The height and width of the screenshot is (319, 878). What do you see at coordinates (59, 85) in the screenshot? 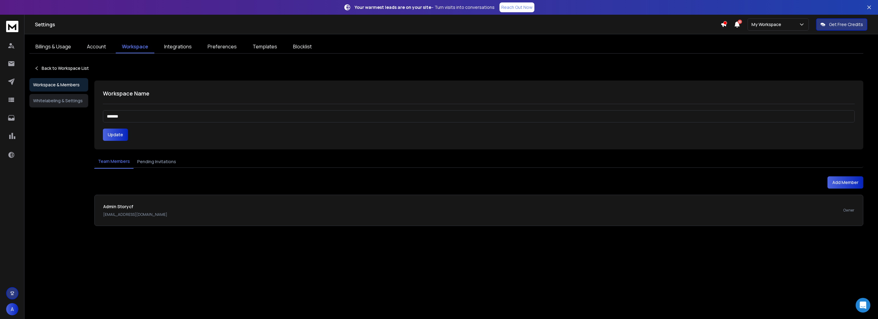
I see `button: Workspace & Members` at bounding box center [59, 85].